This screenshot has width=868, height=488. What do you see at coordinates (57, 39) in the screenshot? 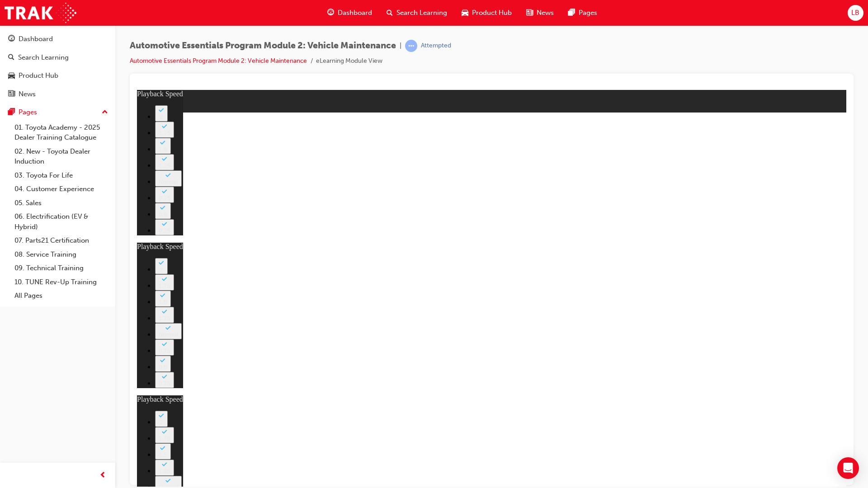
I see `a: Dashboard` at bounding box center [57, 39].